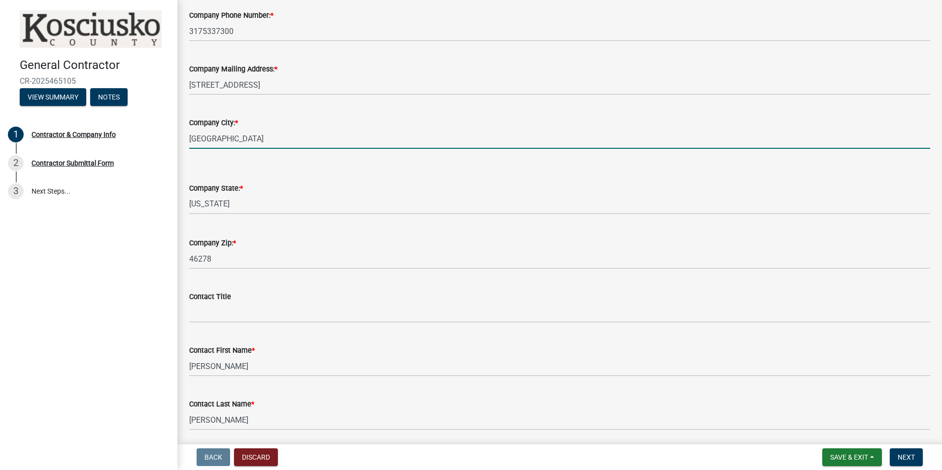 Image resolution: width=942 pixels, height=470 pixels. I want to click on label: Contact First Name, so click(222, 351).